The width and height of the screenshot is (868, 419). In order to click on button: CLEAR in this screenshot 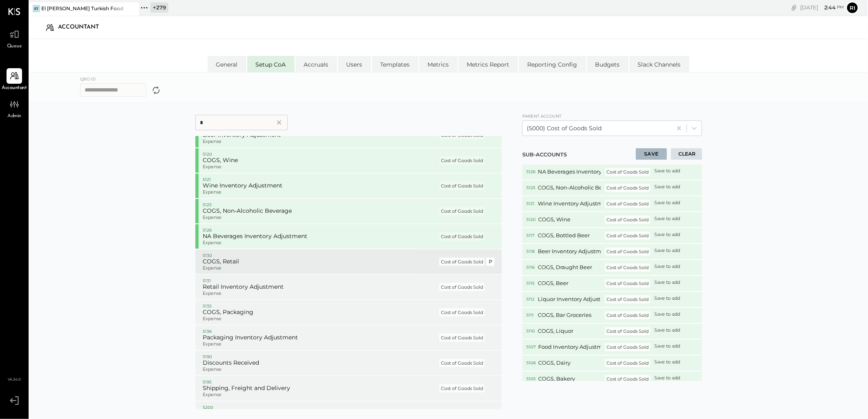, I will do `click(687, 154)`.